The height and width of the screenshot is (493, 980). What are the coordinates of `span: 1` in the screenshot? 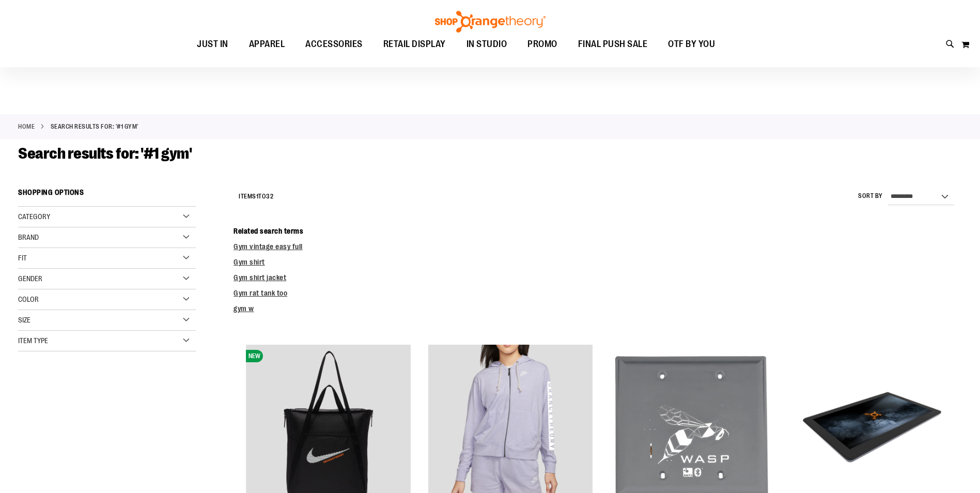 It's located at (257, 196).